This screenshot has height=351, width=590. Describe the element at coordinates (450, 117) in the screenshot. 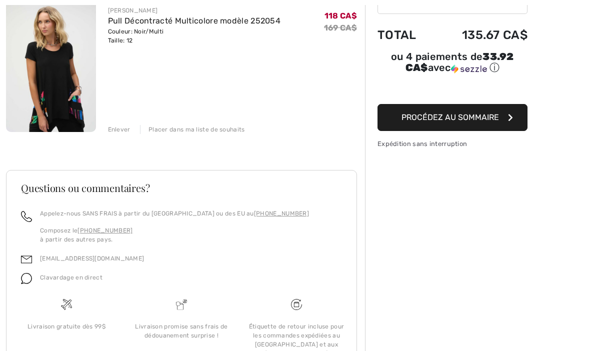

I see `span: Procédez au sommaire` at that location.